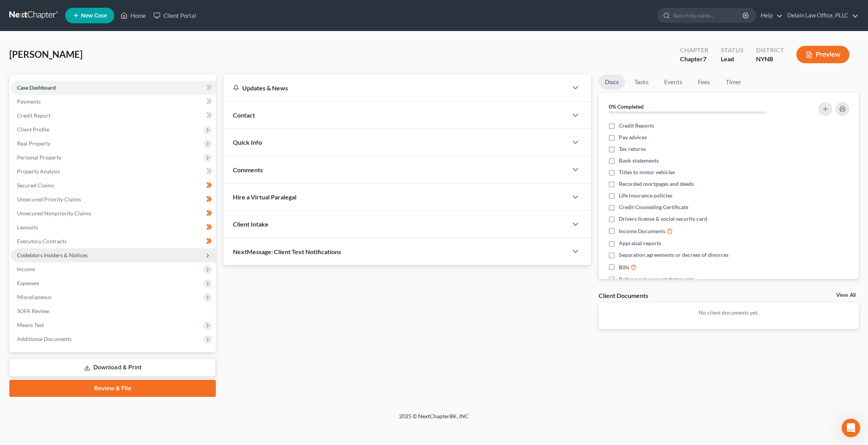  Describe the element at coordinates (27, 227) in the screenshot. I see `span: Lawsuits` at that location.